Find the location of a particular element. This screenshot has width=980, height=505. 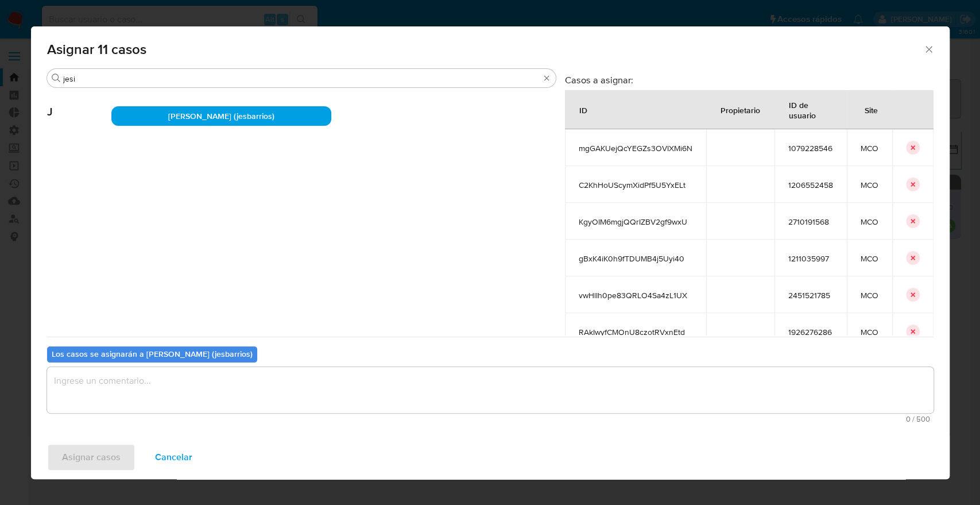

input: Buscar analista is located at coordinates (301, 79).